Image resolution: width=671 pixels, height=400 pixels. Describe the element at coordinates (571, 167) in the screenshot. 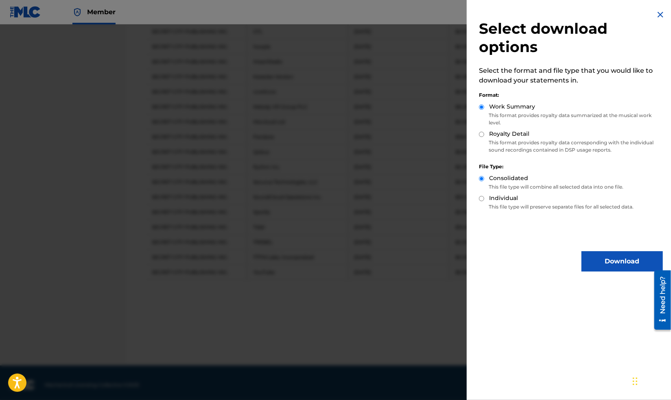

I see `div: File Type:` at that location.